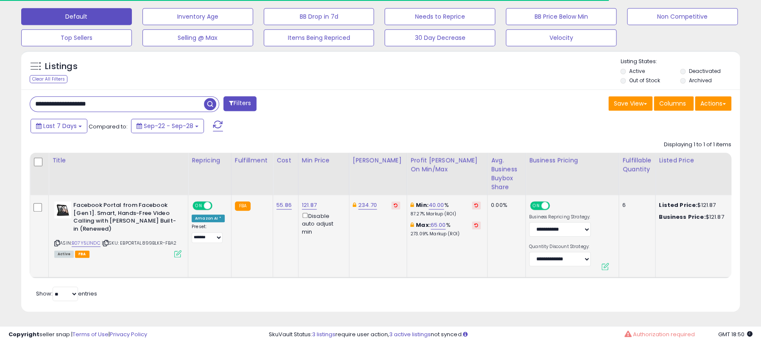 The height and width of the screenshot is (343, 761). I want to click on p: 87.27% Markup (ROI), so click(446, 214).